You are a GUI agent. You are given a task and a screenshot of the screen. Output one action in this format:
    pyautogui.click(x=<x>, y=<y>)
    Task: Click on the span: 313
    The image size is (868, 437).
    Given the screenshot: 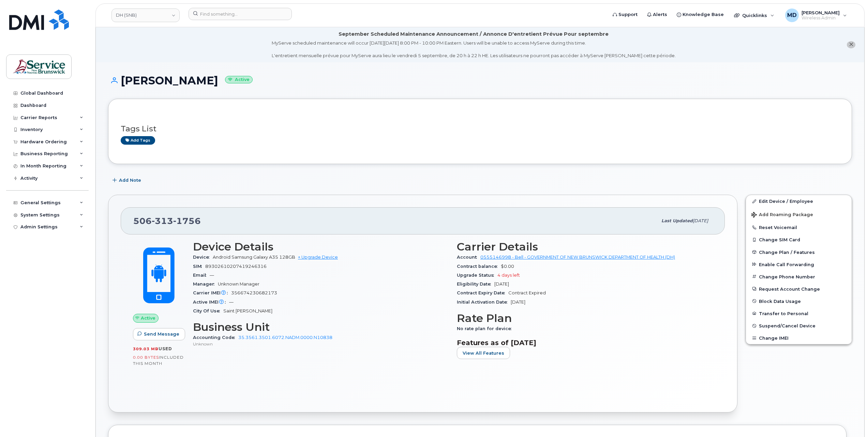 What is the action you would take?
    pyautogui.click(x=162, y=221)
    